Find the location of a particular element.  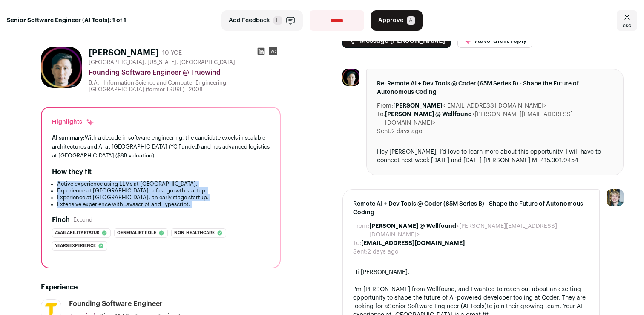

div: With a decade in software engineering, the candidate excels in scalable architectures and AI at [... is located at coordinates (161, 146).